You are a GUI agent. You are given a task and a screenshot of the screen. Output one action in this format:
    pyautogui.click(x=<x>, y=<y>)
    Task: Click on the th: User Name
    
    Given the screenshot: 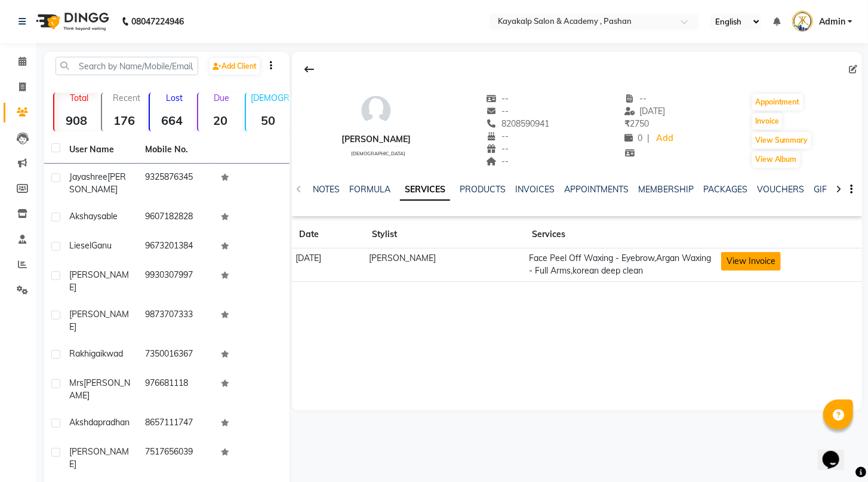 What is the action you would take?
    pyautogui.click(x=100, y=150)
    